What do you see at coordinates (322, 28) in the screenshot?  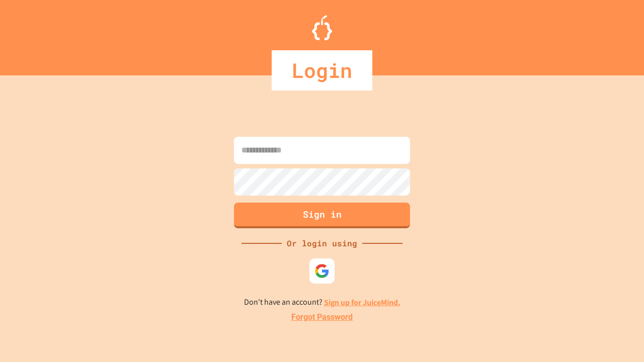 I see `img: Logo.svg` at bounding box center [322, 28].